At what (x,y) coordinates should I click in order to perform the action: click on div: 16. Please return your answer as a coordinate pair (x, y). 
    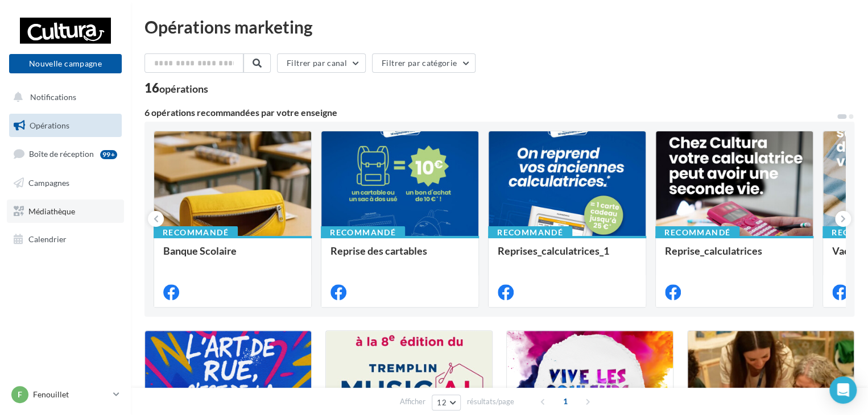
    Looking at the image, I should click on (176, 88).